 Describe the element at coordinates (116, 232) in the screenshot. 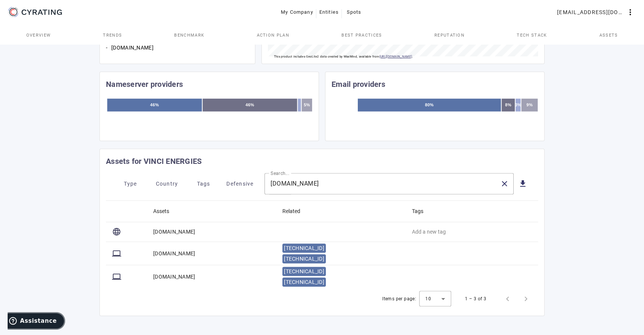

I see `mat-icon: language` at that location.